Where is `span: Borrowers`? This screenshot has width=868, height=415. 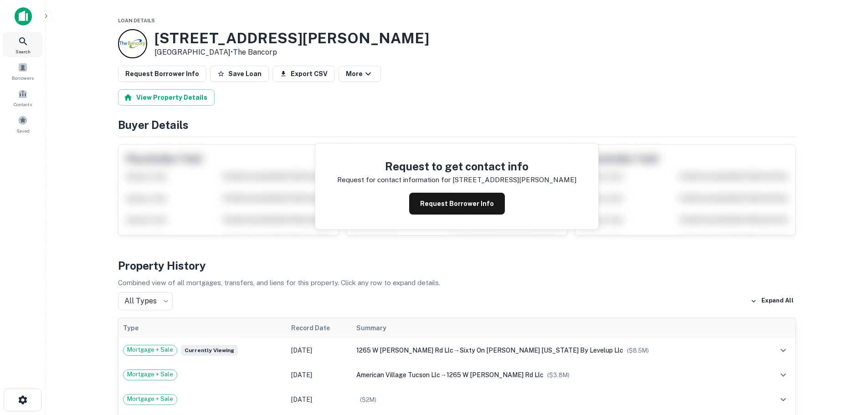 span: Borrowers is located at coordinates (23, 78).